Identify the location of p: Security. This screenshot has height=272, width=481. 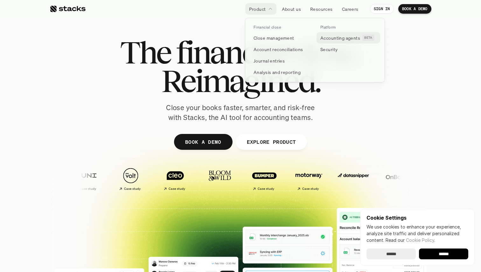
(329, 49).